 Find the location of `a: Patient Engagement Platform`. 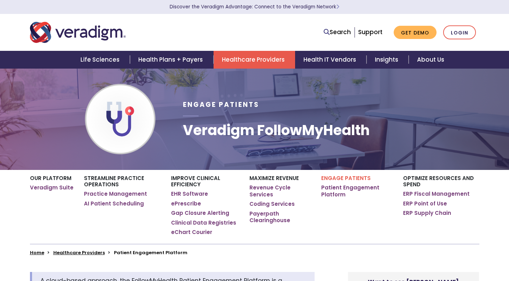

a: Patient Engagement Platform is located at coordinates (357, 191).